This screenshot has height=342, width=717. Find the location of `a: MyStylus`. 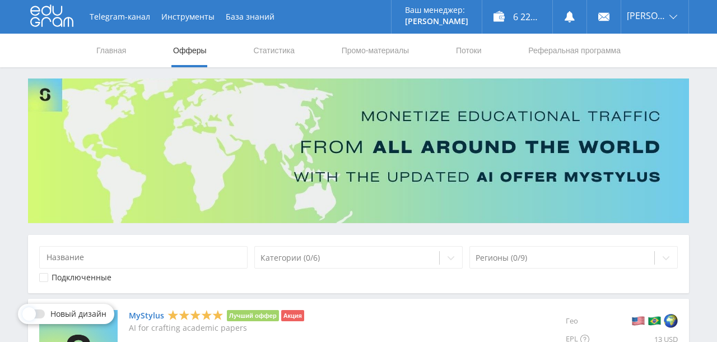

a: MyStylus is located at coordinates (146, 316).